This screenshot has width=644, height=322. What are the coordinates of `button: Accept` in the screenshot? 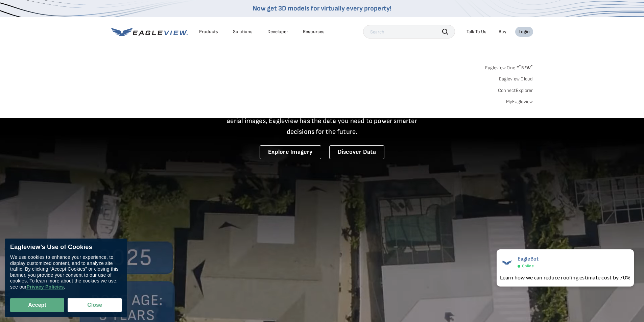 It's located at (37, 305).